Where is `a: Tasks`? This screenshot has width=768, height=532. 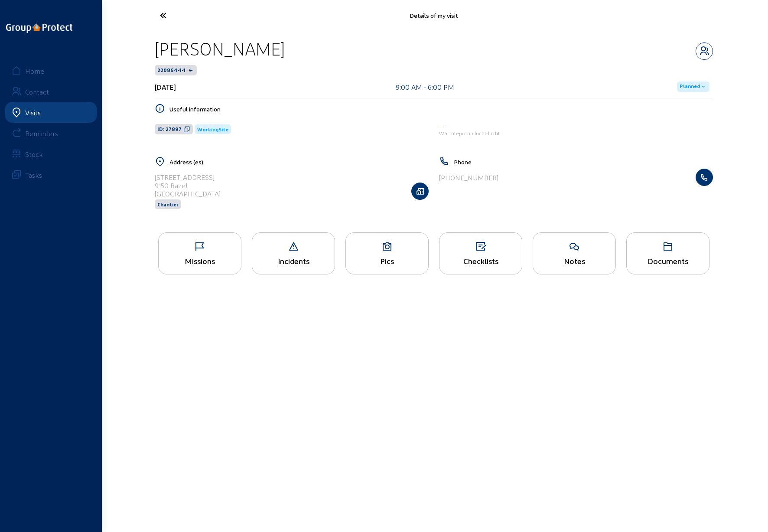
a: Tasks is located at coordinates (51, 174).